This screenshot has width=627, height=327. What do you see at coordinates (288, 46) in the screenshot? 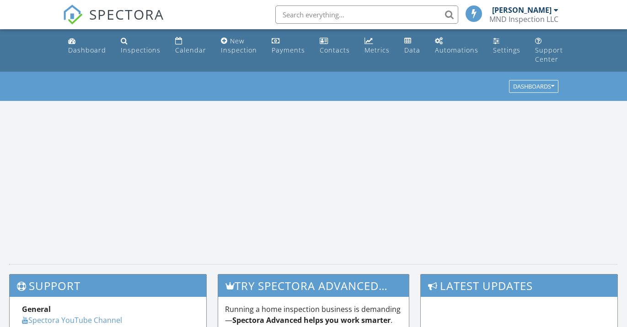
I see `a: Payments` at bounding box center [288, 46].